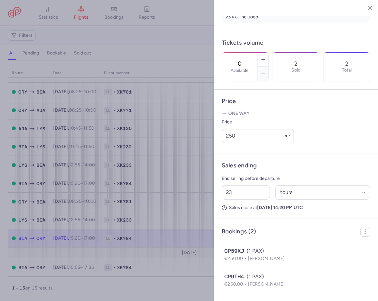  What do you see at coordinates (296, 43) in the screenshot?
I see `h4: Tickets volume` at bounding box center [296, 43].